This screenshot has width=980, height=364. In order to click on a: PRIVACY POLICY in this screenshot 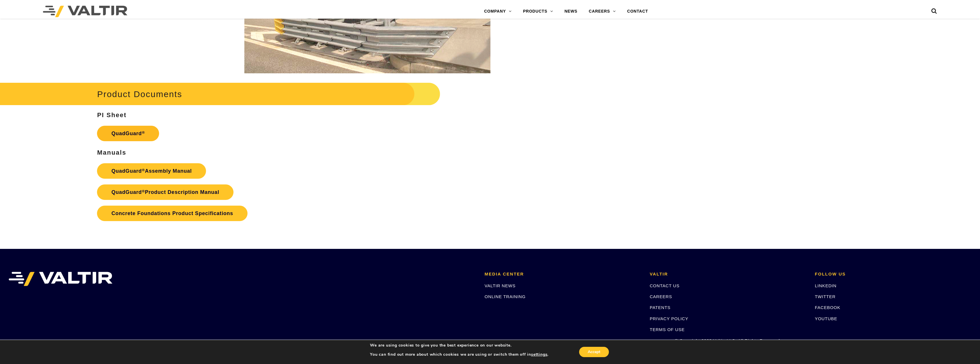, I will do `click(669, 318)`.